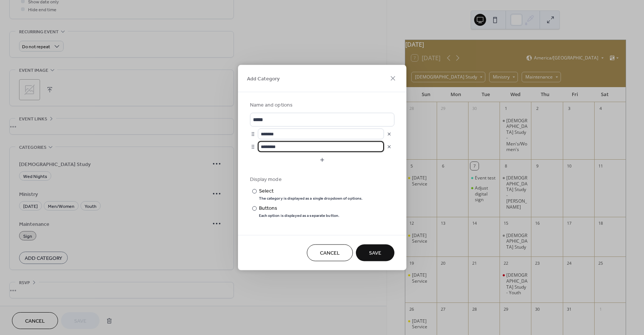 The image size is (644, 335). What do you see at coordinates (321, 105) in the screenshot?
I see `div: Name and options` at bounding box center [321, 105].